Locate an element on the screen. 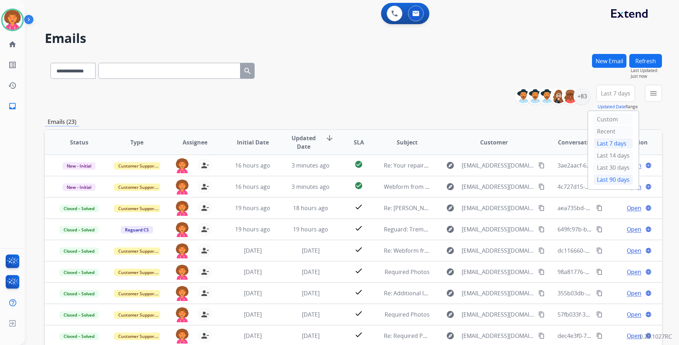 The height and width of the screenshot is (345, 679). mat-icon: list_alt is located at coordinates (12, 65).